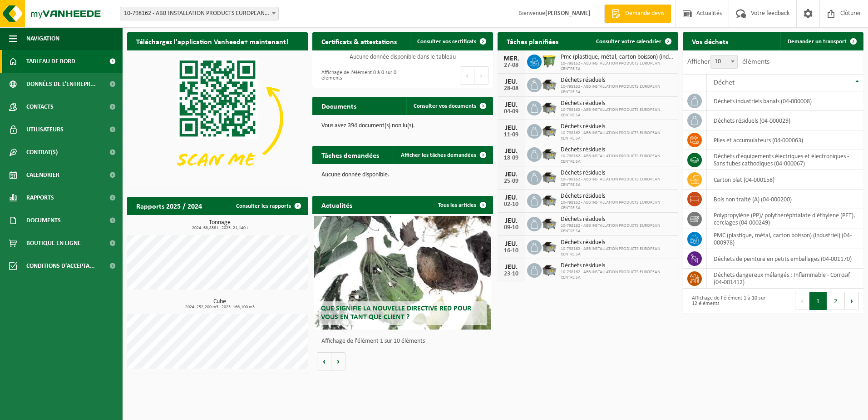 The image size is (868, 420). What do you see at coordinates (350, 154) in the screenshot?
I see `h2: Tâches demandées` at bounding box center [350, 154].